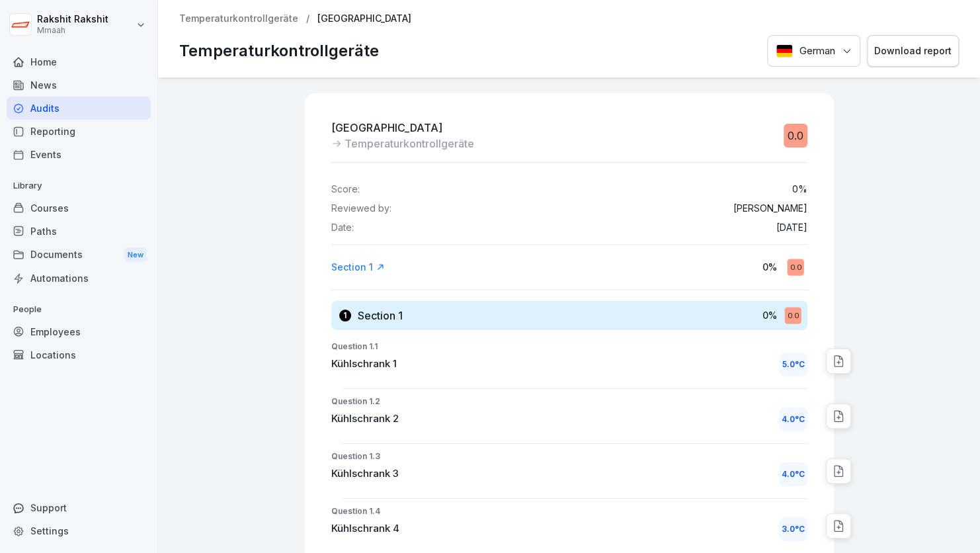 This screenshot has width=980, height=553. I want to click on p: Question 1.1, so click(570, 346).